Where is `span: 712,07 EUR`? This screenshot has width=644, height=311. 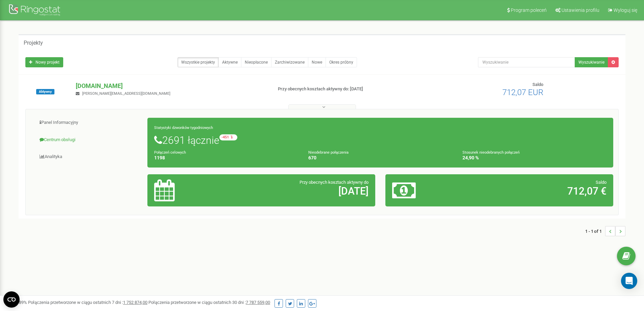
span: 712,07 EUR is located at coordinates (522, 92).